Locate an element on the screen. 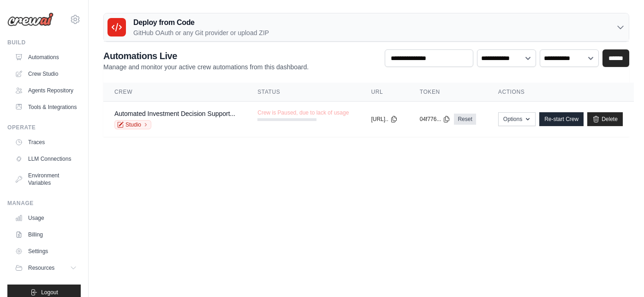 The height and width of the screenshot is (297, 644). a: Settings is located at coordinates (46, 251).